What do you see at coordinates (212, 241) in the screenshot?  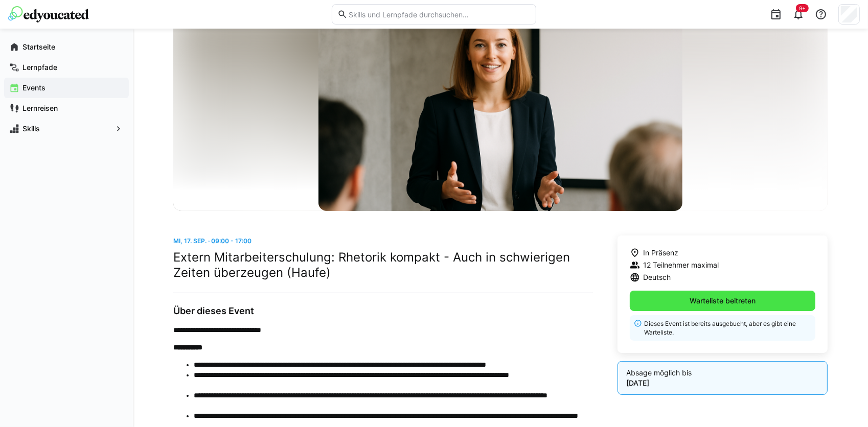 I see `span: Mi, 17. Sep. · 09:00 - 17:00` at bounding box center [212, 241].